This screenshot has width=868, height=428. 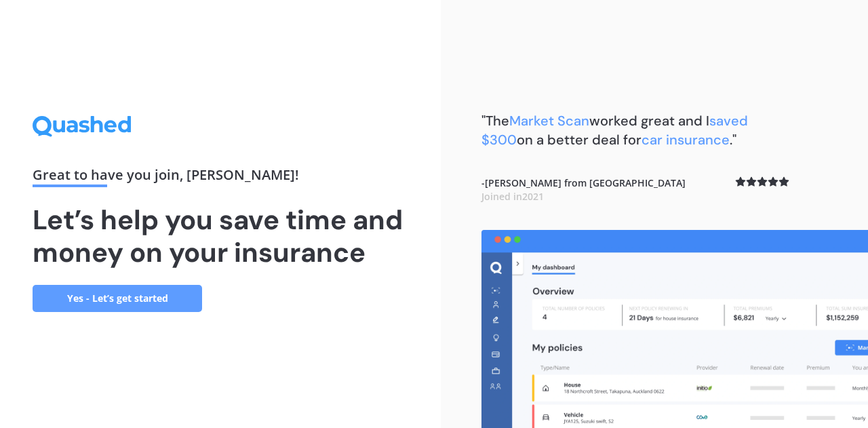 I want to click on span: Market Scan, so click(x=549, y=121).